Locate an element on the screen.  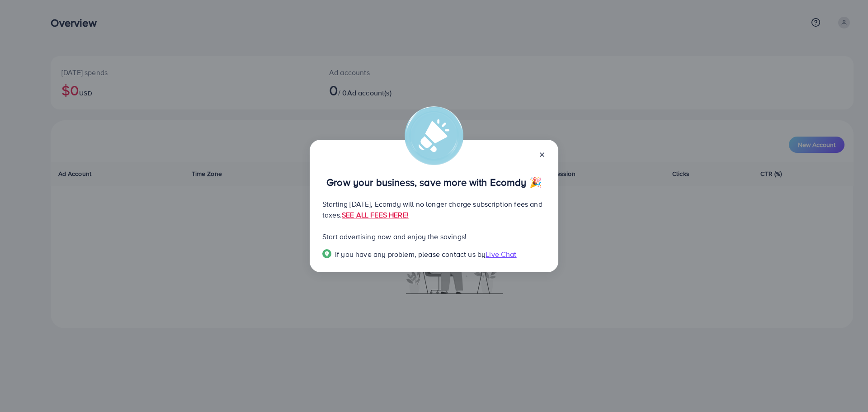
img: alert is located at coordinates (434, 136).